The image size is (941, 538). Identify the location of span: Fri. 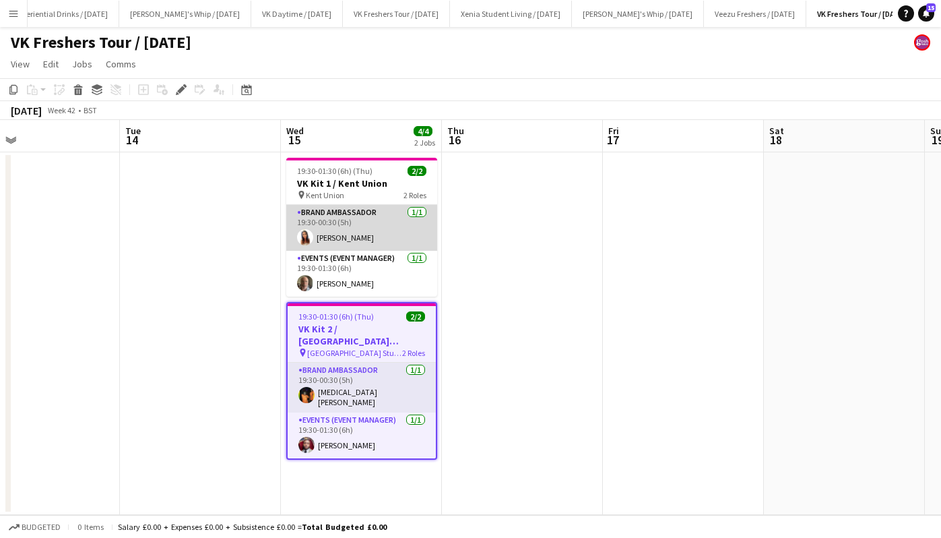
(614, 131).